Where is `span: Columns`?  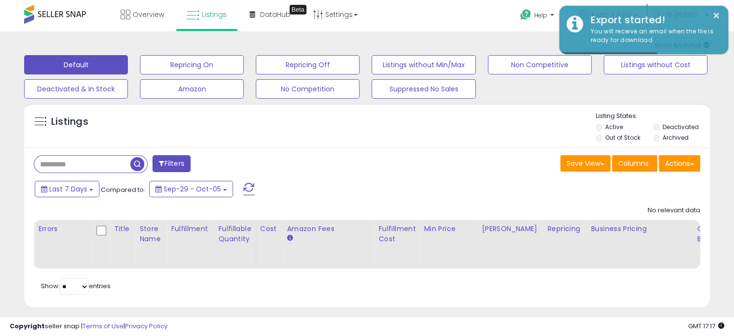 span: Columns is located at coordinates (633, 163).